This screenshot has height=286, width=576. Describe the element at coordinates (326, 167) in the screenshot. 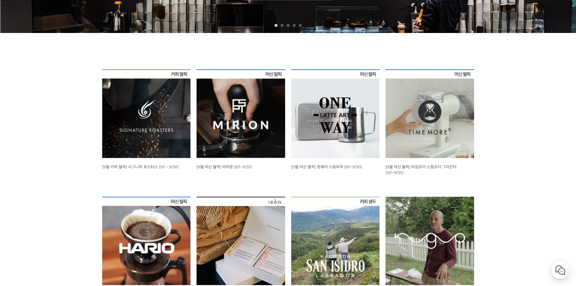

I see `a: [9월 머신 월픽] 원웨이 스팀피쳐 (9/1~9/30)` at that location.